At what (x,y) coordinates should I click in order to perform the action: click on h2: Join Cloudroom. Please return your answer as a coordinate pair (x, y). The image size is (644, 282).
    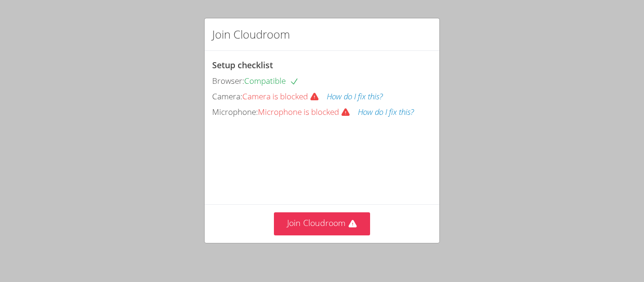
    Looking at the image, I should click on (251, 35).